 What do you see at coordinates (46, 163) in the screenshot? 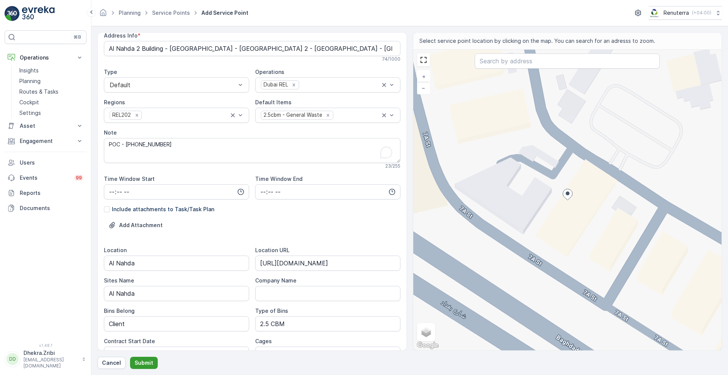
I see `a: Users` at bounding box center [46, 163].